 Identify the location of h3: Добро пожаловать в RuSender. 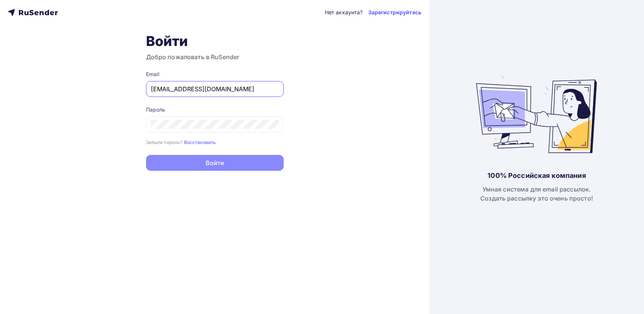
(215, 57).